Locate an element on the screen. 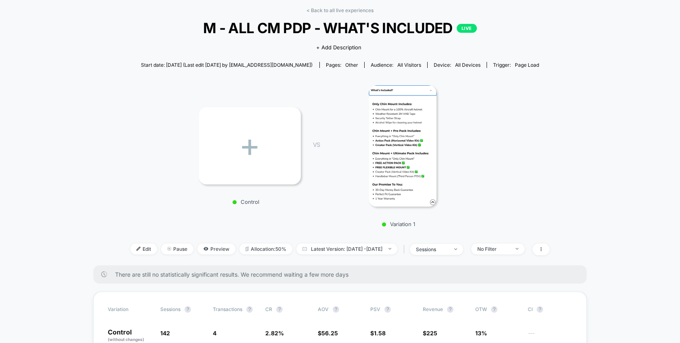 This screenshot has width=680, height=343. span: 4 is located at coordinates (215, 333).